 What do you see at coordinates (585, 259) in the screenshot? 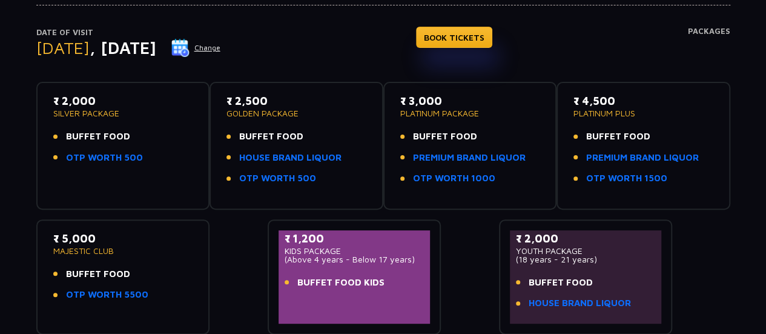
I see `p: (18 years - 21 years)` at bounding box center [585, 259].